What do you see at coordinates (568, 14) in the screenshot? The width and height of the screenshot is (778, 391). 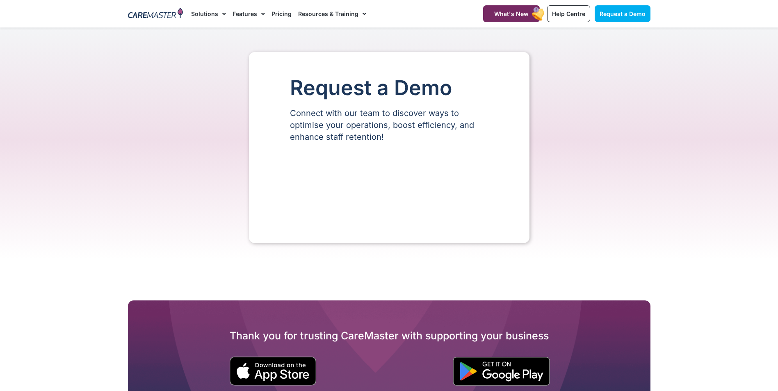 I see `a: Help Centre` at bounding box center [568, 14].